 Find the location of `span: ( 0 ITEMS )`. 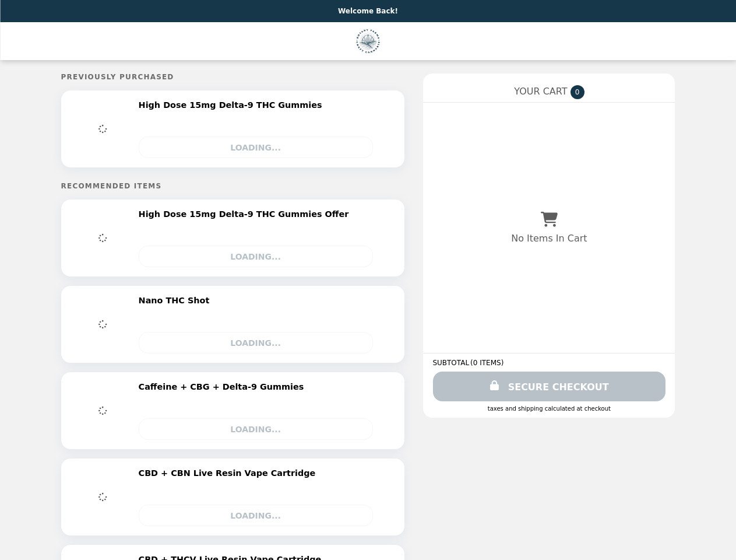

span: ( 0 ITEMS ) is located at coordinates (487, 362).